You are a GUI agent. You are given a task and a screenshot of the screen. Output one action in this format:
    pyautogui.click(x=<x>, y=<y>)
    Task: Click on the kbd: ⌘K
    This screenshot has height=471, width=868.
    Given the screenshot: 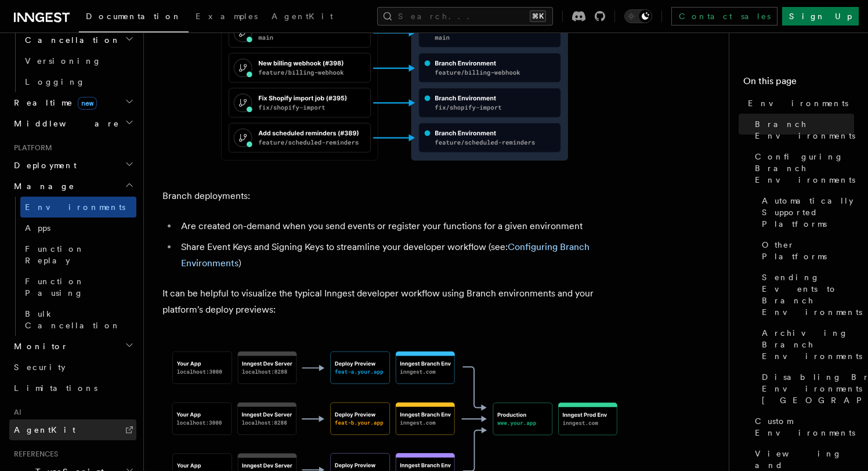 What is the action you would take?
    pyautogui.click(x=538, y=16)
    